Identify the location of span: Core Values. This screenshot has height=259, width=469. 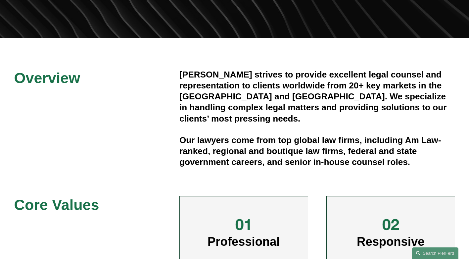
(57, 205).